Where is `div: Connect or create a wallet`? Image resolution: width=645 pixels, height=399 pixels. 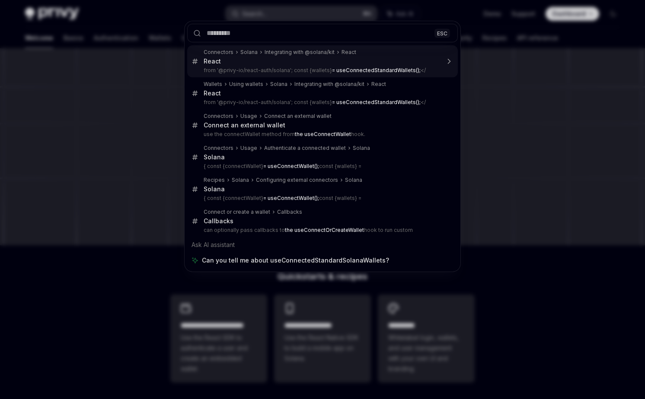 div: Connect or create a wallet is located at coordinates (237, 212).